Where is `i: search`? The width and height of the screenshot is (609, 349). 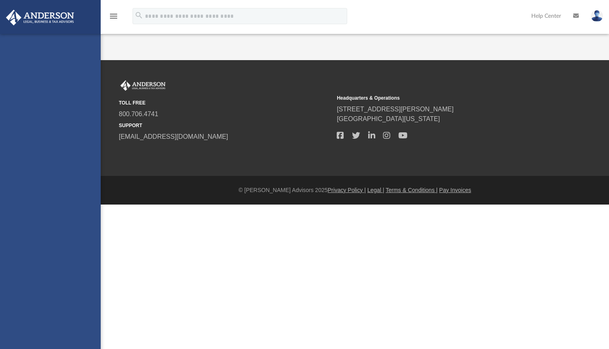 i: search is located at coordinates (139, 15).